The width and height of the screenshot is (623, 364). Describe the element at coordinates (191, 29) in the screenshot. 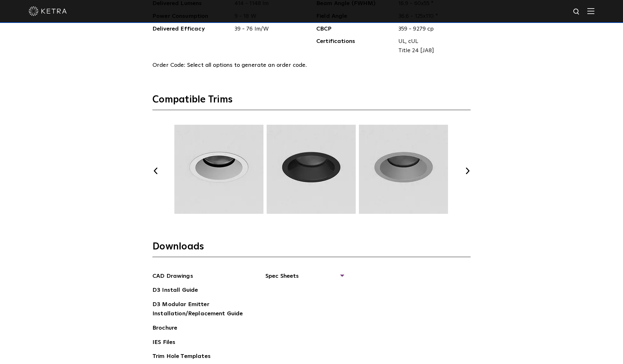

I see `span: Delivered Efficacy` at that location.